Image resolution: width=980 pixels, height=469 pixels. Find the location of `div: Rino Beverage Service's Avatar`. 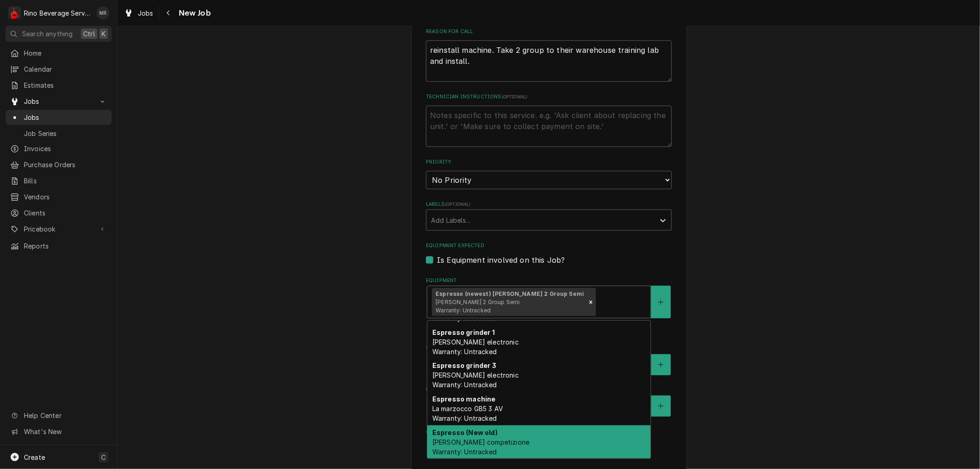

div: Rino Beverage Service's Avatar is located at coordinates (15, 13).